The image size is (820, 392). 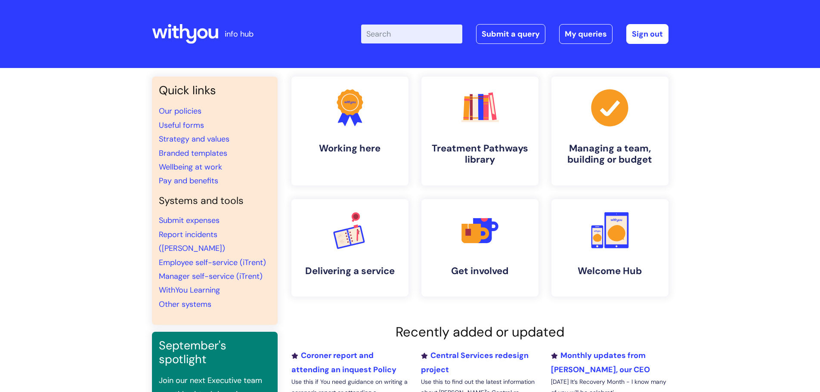 I want to click on h4: Managing a team, building or budget, so click(x=610, y=154).